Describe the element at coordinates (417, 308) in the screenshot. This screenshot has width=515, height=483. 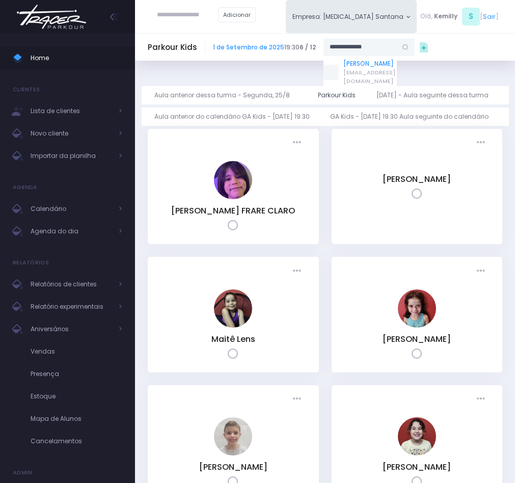
I see `img: Manoela mafra` at that location.